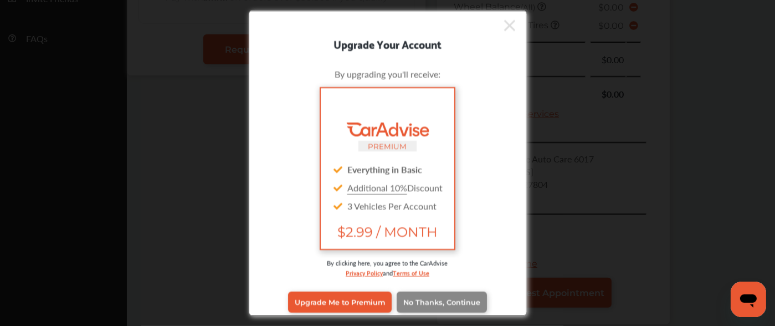 This screenshot has height=326, width=775. What do you see at coordinates (388, 273) in the screenshot?
I see `div: By clicking here, you agree to the CarAdvise and` at bounding box center [388, 273].